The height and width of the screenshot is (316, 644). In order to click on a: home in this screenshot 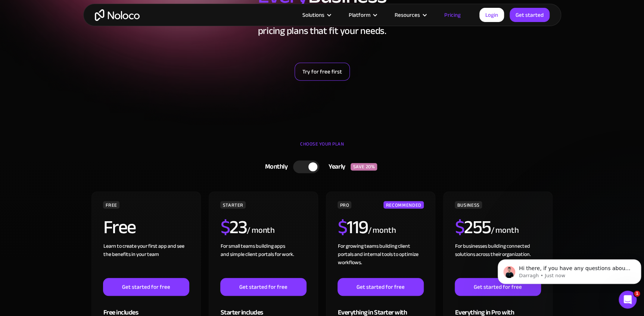, I will do `click(117, 15)`.